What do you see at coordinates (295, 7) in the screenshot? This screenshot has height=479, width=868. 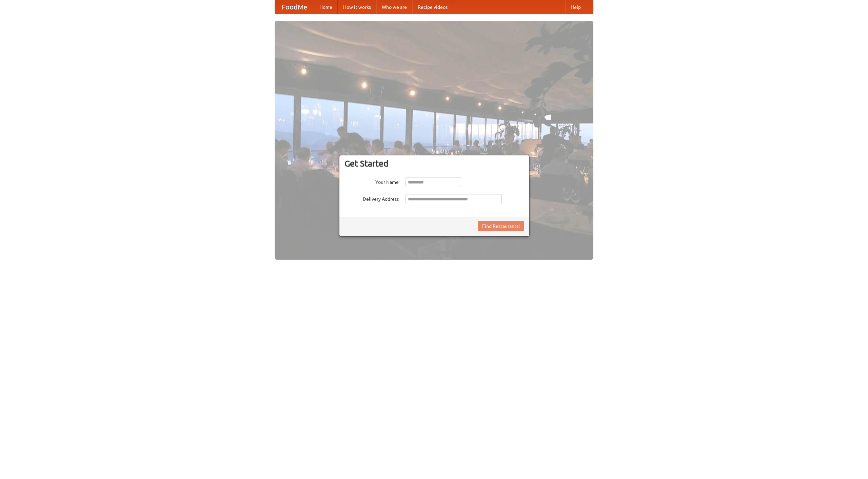 I see `a: FoodMe` at bounding box center [295, 7].